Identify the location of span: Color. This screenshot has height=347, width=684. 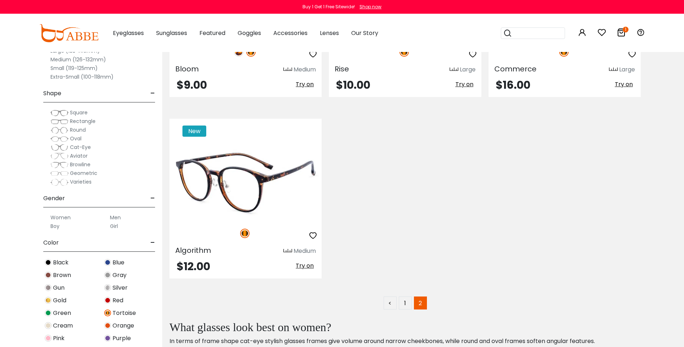
(51, 243).